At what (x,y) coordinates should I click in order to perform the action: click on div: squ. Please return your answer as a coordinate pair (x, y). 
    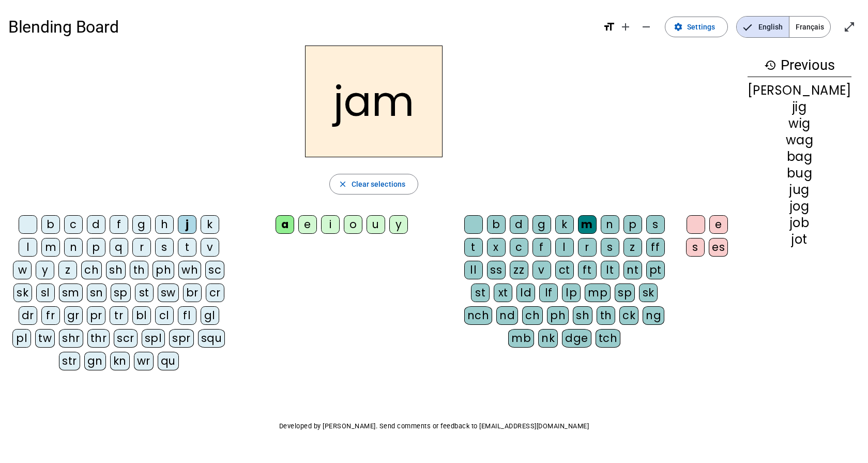
    Looking at the image, I should click on (211, 338).